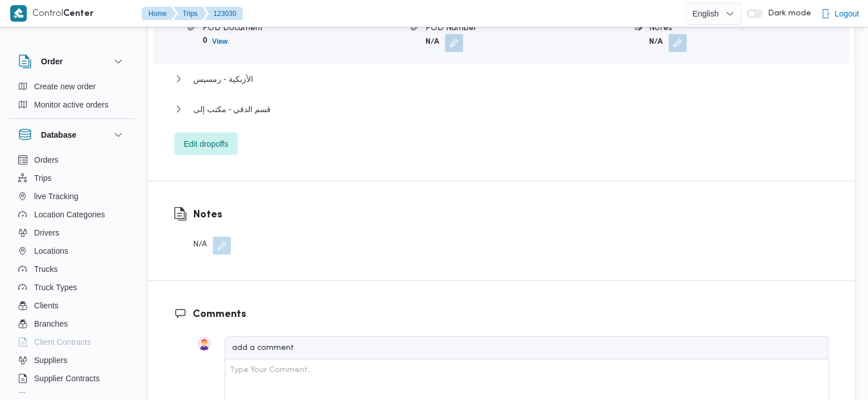 The width and height of the screenshot is (868, 400). What do you see at coordinates (71, 233) in the screenshot?
I see `button: Drivers` at bounding box center [71, 233].